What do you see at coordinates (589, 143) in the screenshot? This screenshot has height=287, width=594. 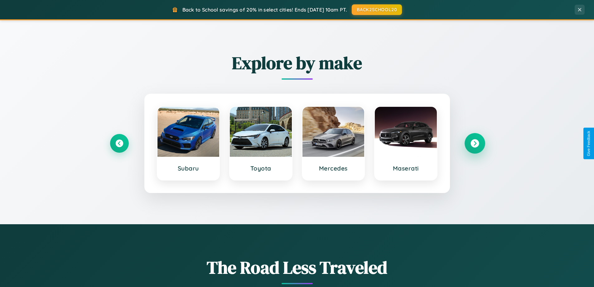 I see `div: Give Feedback` at bounding box center [589, 143].